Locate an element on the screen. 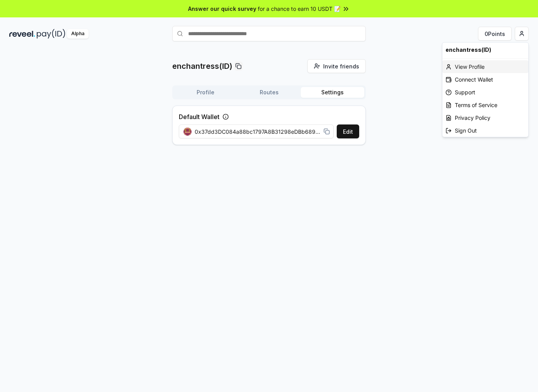 This screenshot has height=392, width=538. div: Terms of Service is located at coordinates (485, 105).